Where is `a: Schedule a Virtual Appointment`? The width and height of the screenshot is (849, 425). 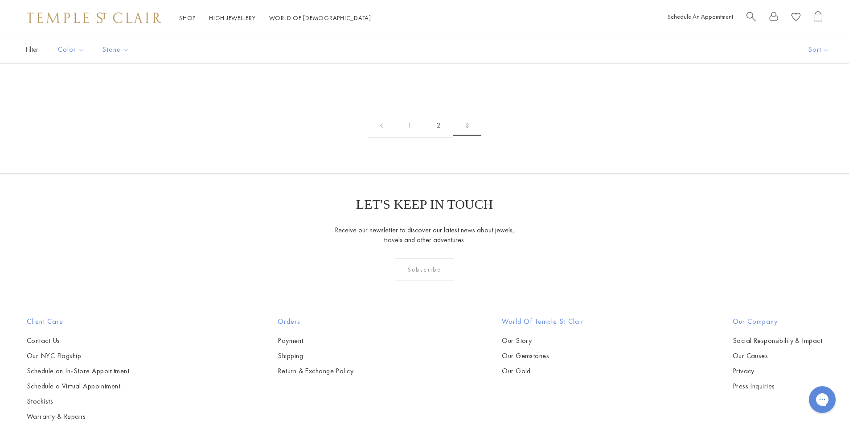
a: Schedule a Virtual Appointment is located at coordinates (78, 386).